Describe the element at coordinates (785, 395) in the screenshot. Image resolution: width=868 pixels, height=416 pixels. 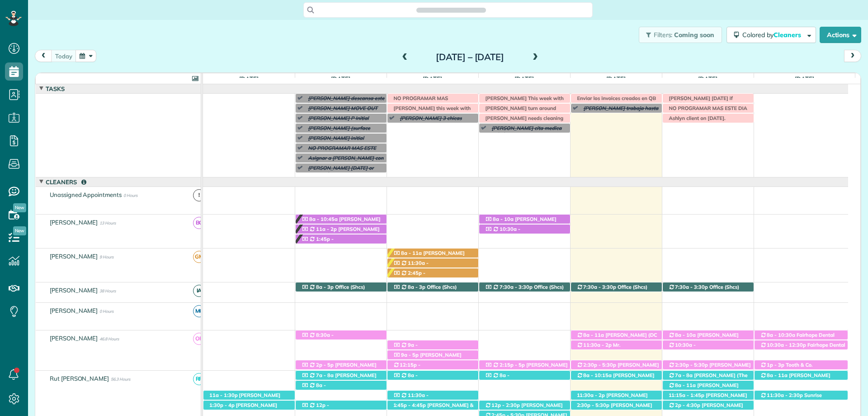
I see `span: 11:30a - 2:30p` at that location.